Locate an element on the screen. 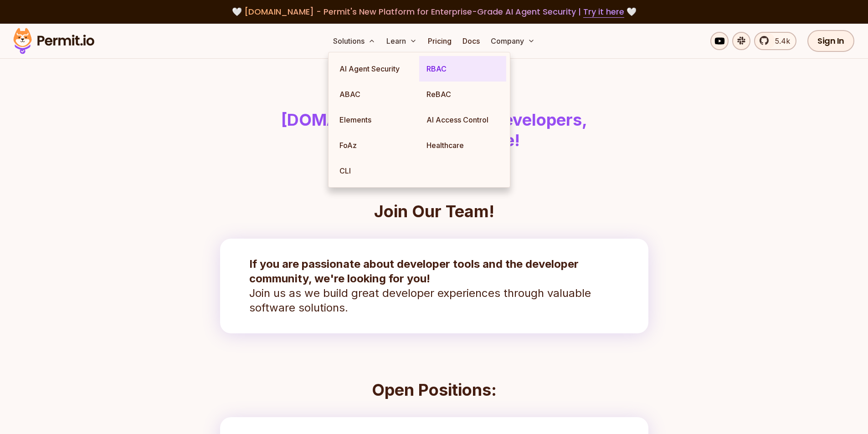 The image size is (868, 434). a: Docs is located at coordinates (471, 41).